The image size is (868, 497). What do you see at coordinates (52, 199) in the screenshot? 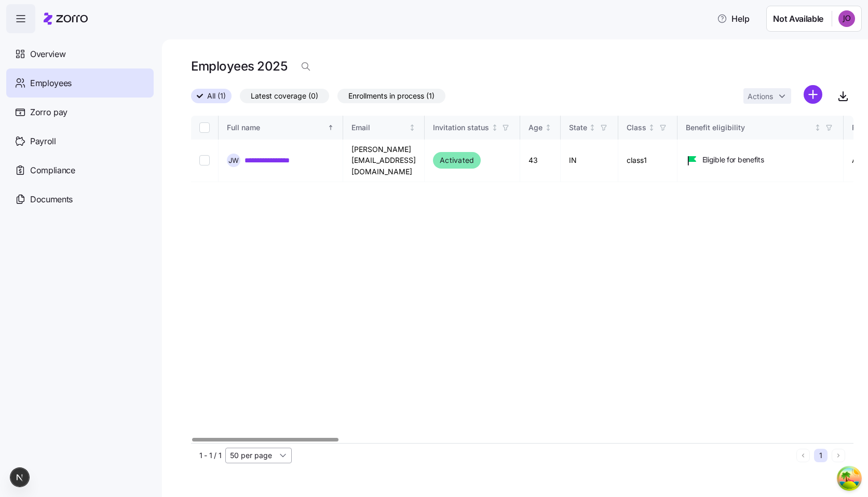
I see `span: Documents` at bounding box center [52, 199].